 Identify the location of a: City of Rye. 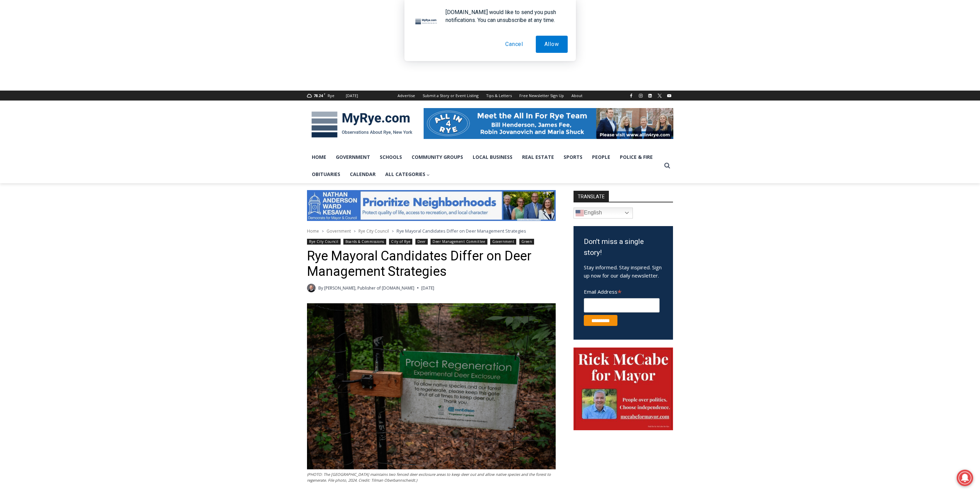
(401, 242).